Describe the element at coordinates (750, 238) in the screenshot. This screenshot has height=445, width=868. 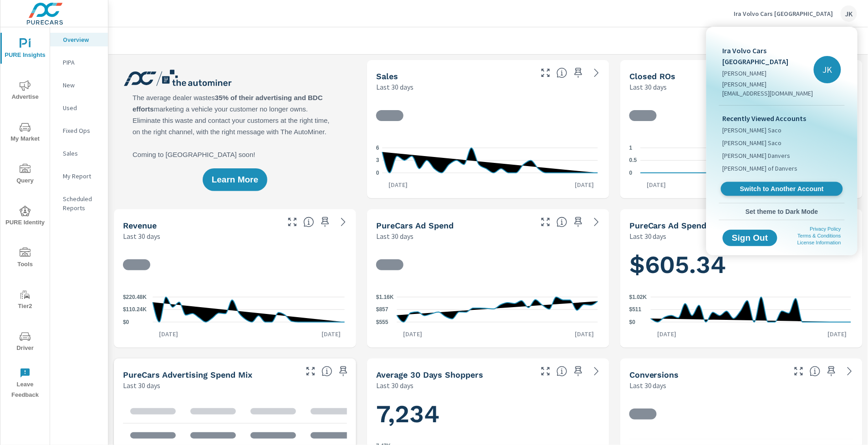
I see `button: Sign Out` at that location.